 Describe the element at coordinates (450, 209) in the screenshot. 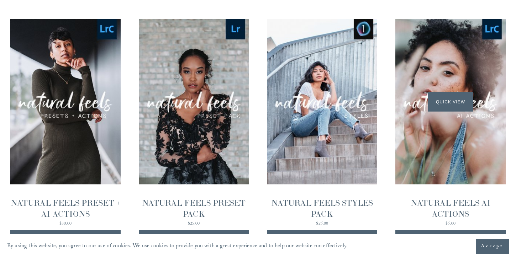

I see `div: NATURAL FEELS AI ACTIONS` at that location.